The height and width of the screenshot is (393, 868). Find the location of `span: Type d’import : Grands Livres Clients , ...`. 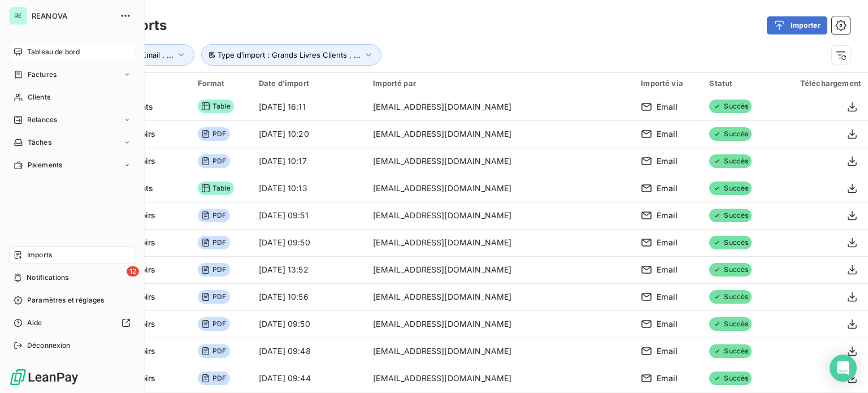

span: Type d’import : Grands Livres Clients , ... is located at coordinates (289, 55).